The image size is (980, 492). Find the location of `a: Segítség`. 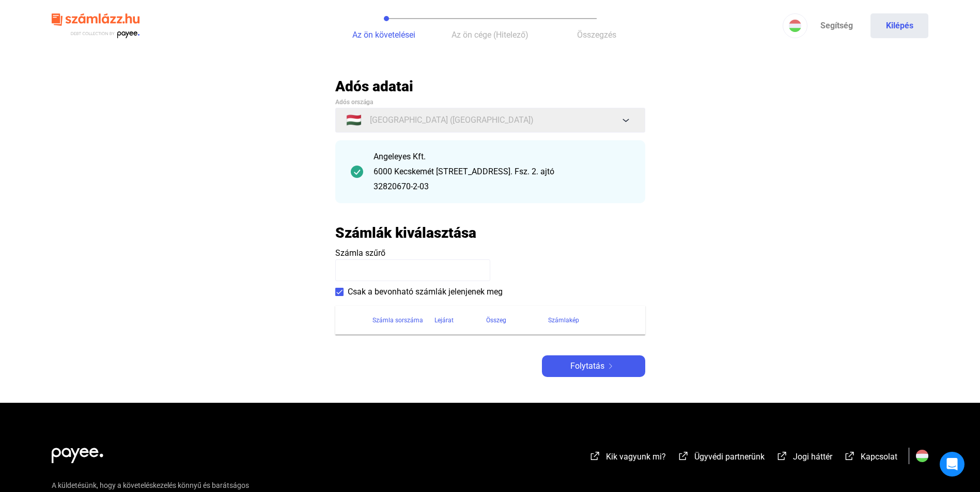

a: Segítség is located at coordinates (836, 26).